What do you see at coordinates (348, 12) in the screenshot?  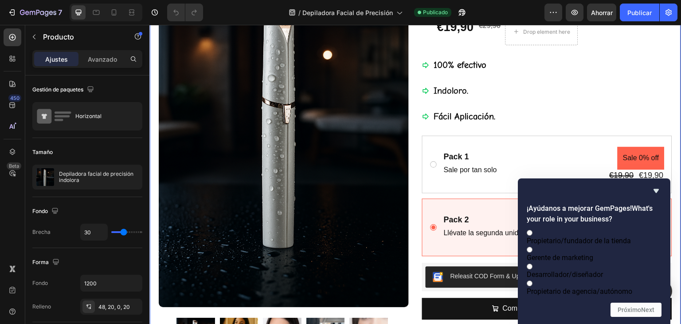 I see `font: Depiladora Facial de Precisión` at bounding box center [348, 12].